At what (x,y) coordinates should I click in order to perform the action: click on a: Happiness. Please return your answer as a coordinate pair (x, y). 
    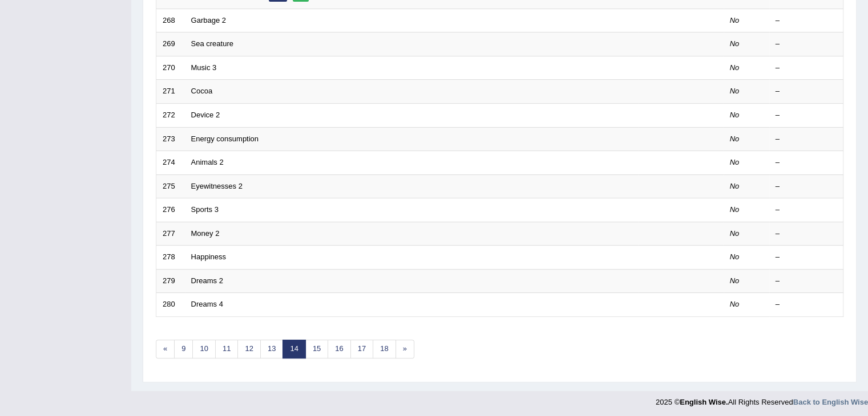
    Looking at the image, I should click on (209, 257).